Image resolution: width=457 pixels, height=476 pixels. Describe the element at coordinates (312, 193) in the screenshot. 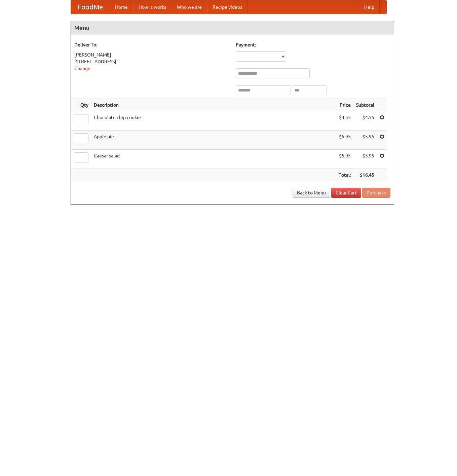

I see `a: Back to Menu` at that location.